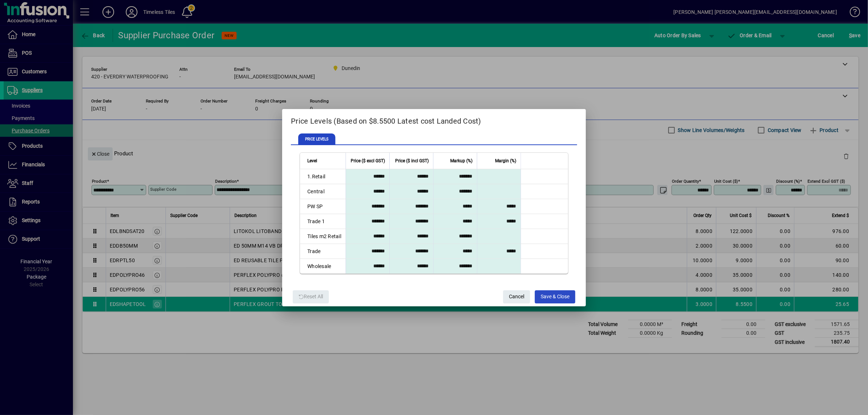 Image resolution: width=868 pixels, height=415 pixels. I want to click on button: Cancel, so click(517, 297).